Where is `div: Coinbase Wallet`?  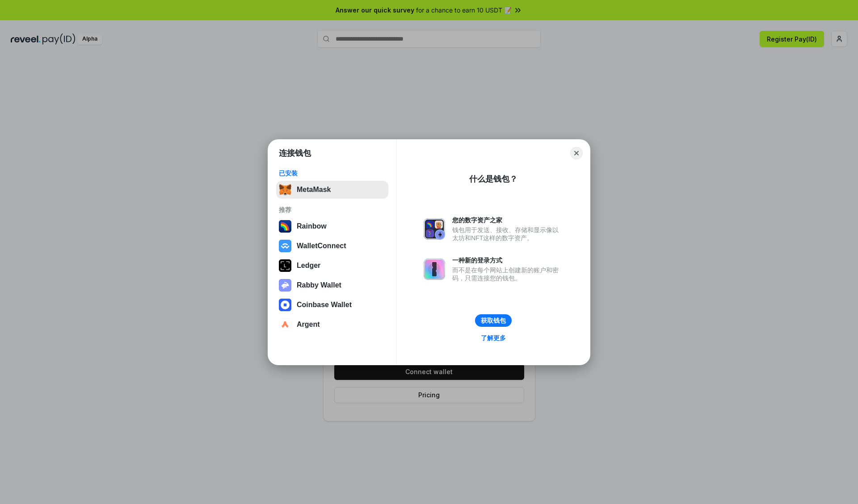 div: Coinbase Wallet is located at coordinates (324, 305).